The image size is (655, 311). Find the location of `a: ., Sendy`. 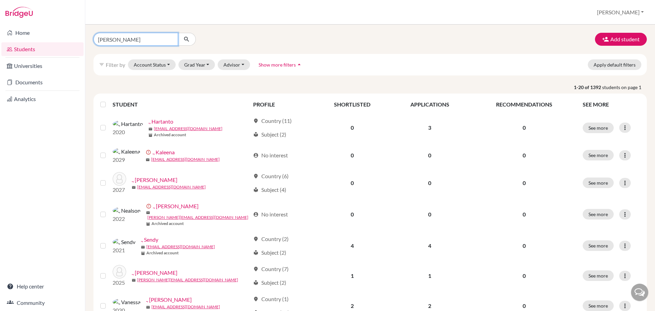

a: ., Sendy is located at coordinates (149, 239).